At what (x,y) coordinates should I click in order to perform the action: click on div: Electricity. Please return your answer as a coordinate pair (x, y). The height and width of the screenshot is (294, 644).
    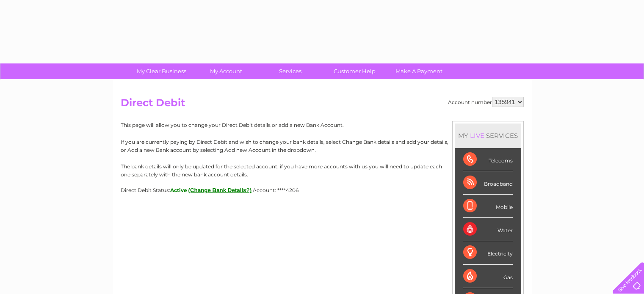
    Looking at the image, I should click on (488, 253).